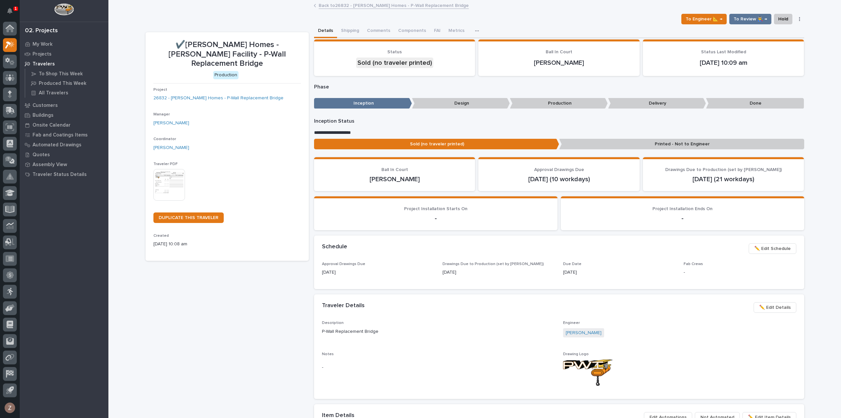 Image resolution: width=841 pixels, height=418 pixels. What do you see at coordinates (64, 125) in the screenshot?
I see `a: Onsite Calendar` at bounding box center [64, 125].